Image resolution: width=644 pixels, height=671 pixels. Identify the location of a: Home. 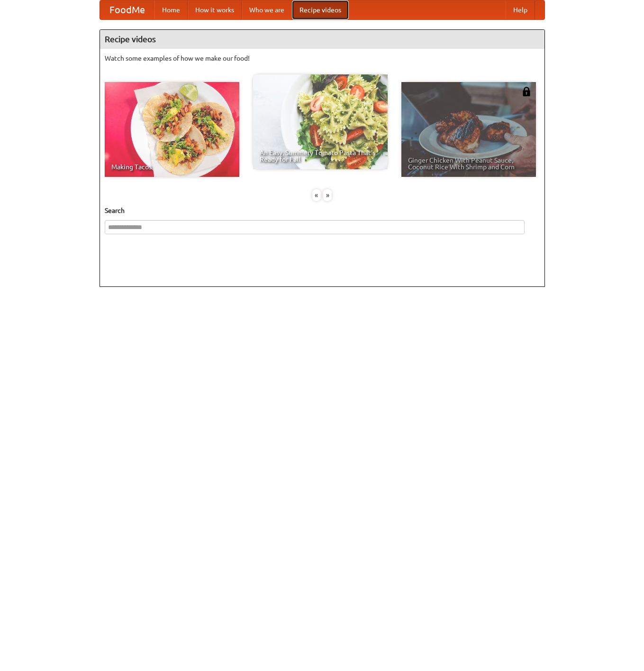
(171, 10).